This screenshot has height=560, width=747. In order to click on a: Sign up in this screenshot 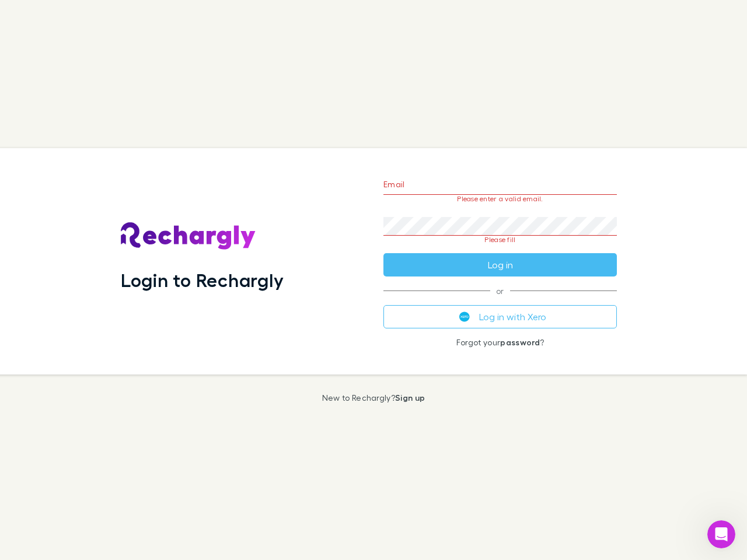, I will do `click(410, 397)`.